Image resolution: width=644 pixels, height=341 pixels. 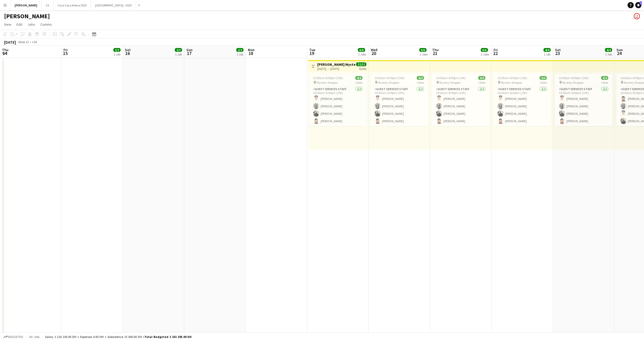 I want to click on span: Comms, so click(x=46, y=24).